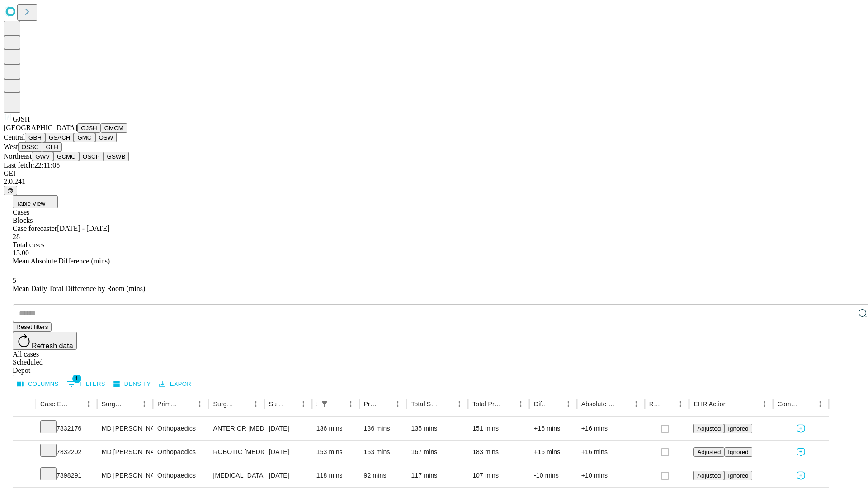  I want to click on span: 13.00, so click(21, 253).